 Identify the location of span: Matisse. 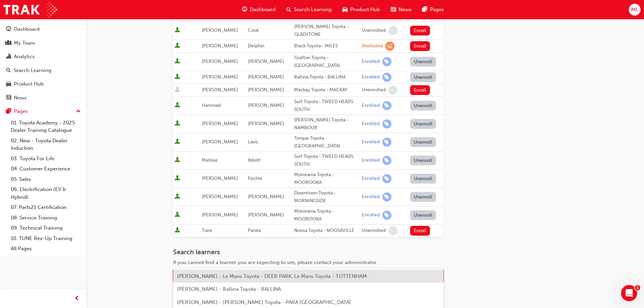
(209, 160).